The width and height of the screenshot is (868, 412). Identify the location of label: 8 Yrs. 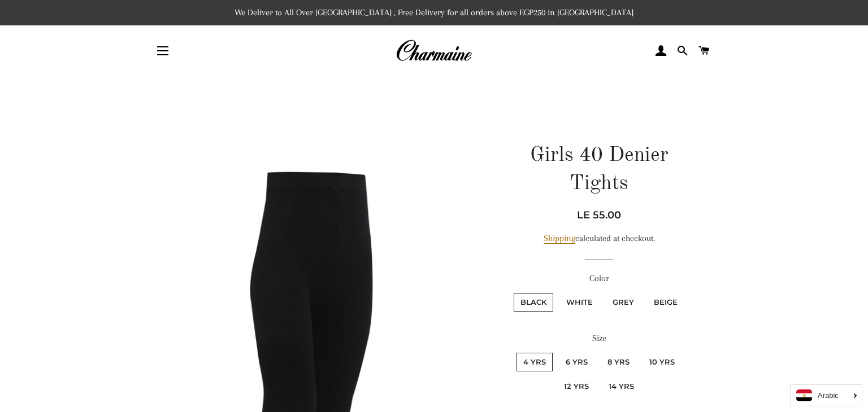
(619, 362).